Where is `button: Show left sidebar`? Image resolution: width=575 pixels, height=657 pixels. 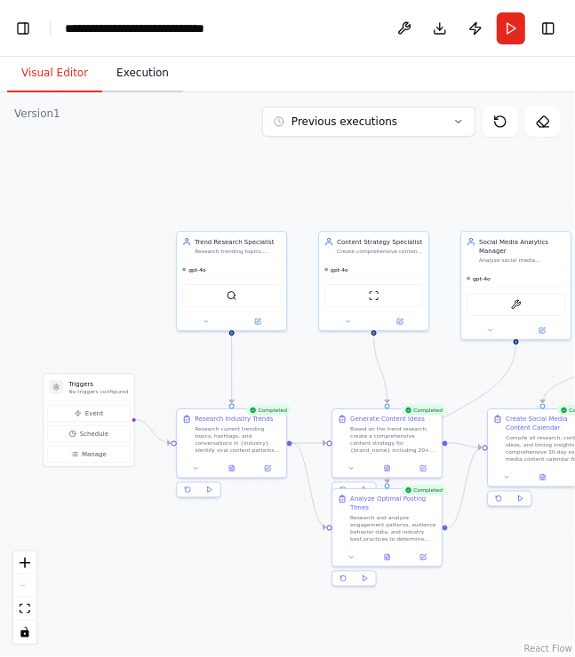
button: Show left sidebar is located at coordinates (23, 28).